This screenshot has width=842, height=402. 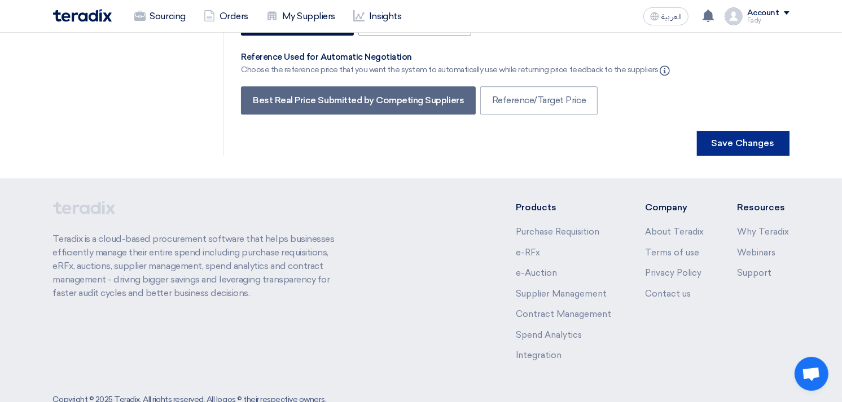 I want to click on a: Integration, so click(x=538, y=356).